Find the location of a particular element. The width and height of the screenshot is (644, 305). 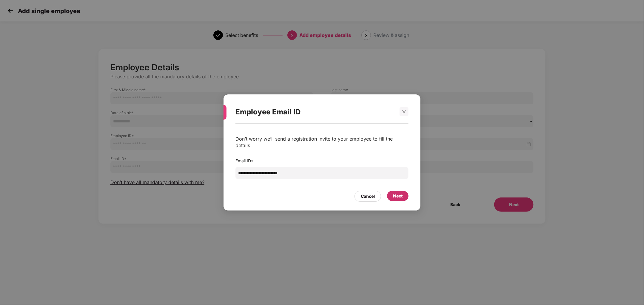

span: close is located at coordinates (404, 112).